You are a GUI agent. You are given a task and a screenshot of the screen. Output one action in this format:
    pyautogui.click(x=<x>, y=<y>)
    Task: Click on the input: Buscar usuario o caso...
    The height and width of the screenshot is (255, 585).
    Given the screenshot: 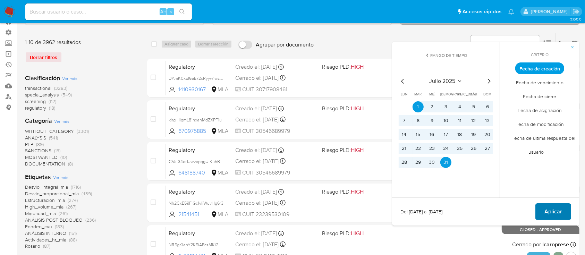 What is the action you would take?
    pyautogui.click(x=109, y=12)
    